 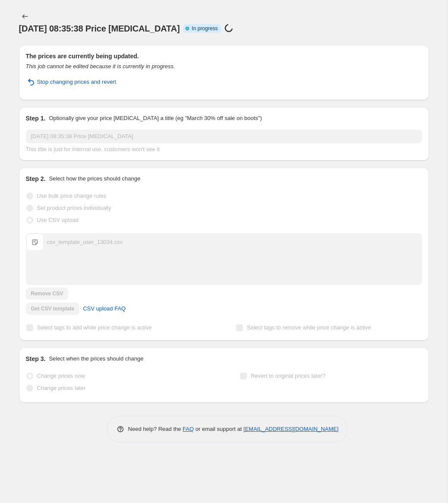 I want to click on a: FAQ, so click(x=188, y=429).